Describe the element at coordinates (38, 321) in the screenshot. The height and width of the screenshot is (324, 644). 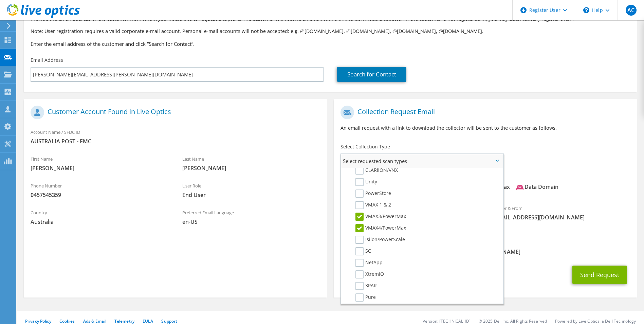
I see `a: Privacy Policy` at that location.